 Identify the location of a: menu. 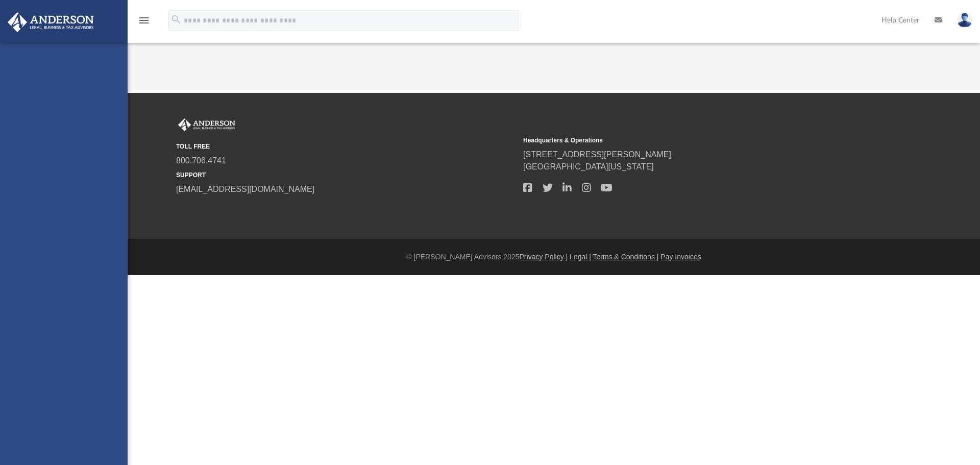
(144, 23).